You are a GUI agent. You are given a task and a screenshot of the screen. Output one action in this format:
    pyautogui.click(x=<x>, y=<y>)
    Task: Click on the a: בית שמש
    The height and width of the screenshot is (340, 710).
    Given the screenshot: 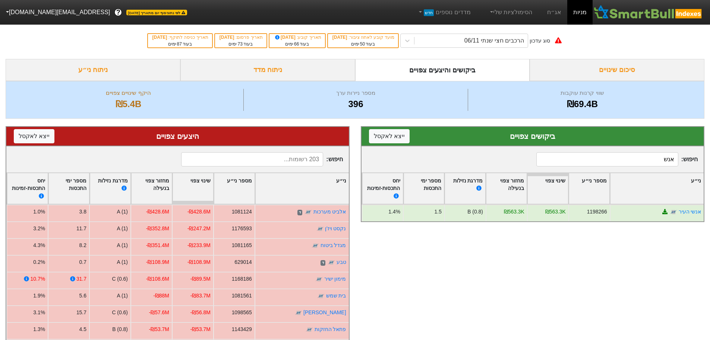 What is the action you would take?
    pyautogui.click(x=336, y=295)
    